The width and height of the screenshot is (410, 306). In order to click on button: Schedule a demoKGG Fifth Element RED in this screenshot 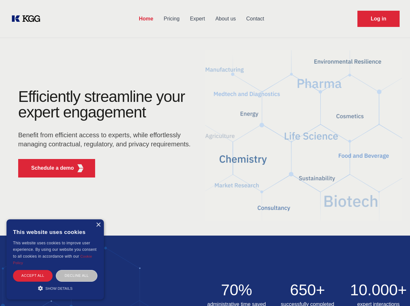, I will do `click(56, 168)`.